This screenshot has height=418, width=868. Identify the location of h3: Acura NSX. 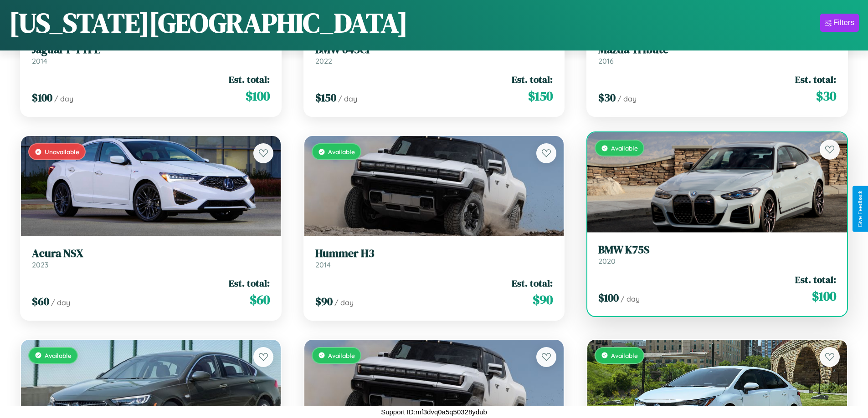
(151, 254).